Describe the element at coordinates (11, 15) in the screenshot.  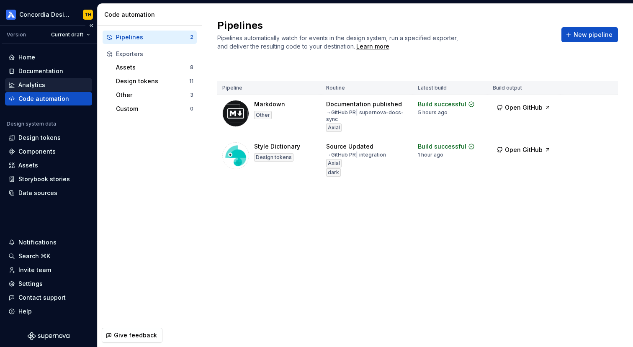
I see `img: 710ec17d-181e-451d-af14-9a91d01c304b.png` at that location.